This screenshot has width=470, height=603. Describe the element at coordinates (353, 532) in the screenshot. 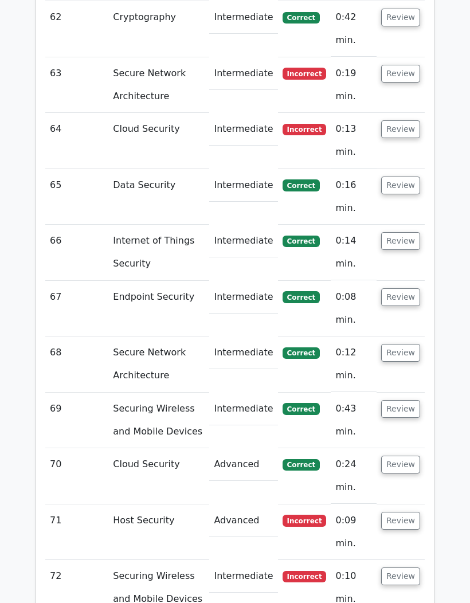

I see `td: 0:09 min.` at that location.